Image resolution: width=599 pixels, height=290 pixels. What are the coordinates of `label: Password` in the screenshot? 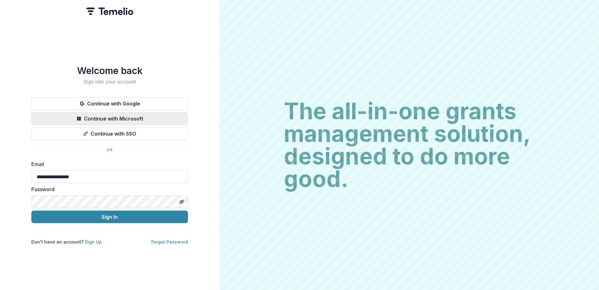 It's located at (108, 189).